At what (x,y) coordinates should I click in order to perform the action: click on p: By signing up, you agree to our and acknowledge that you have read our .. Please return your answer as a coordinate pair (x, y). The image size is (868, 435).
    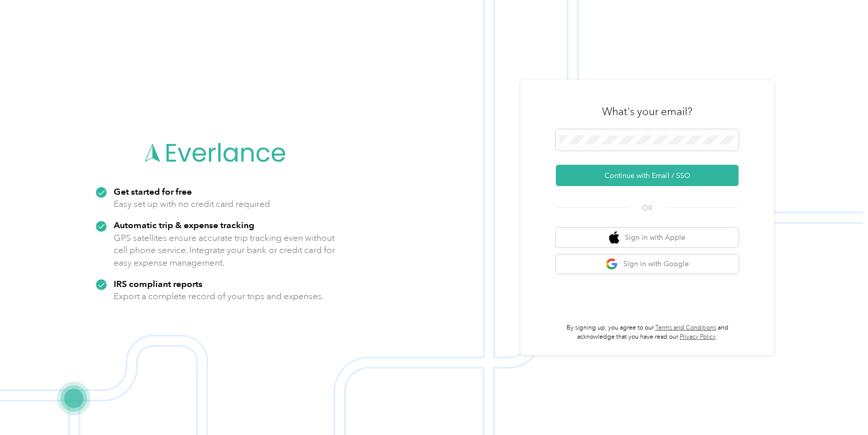
    Looking at the image, I should click on (647, 332).